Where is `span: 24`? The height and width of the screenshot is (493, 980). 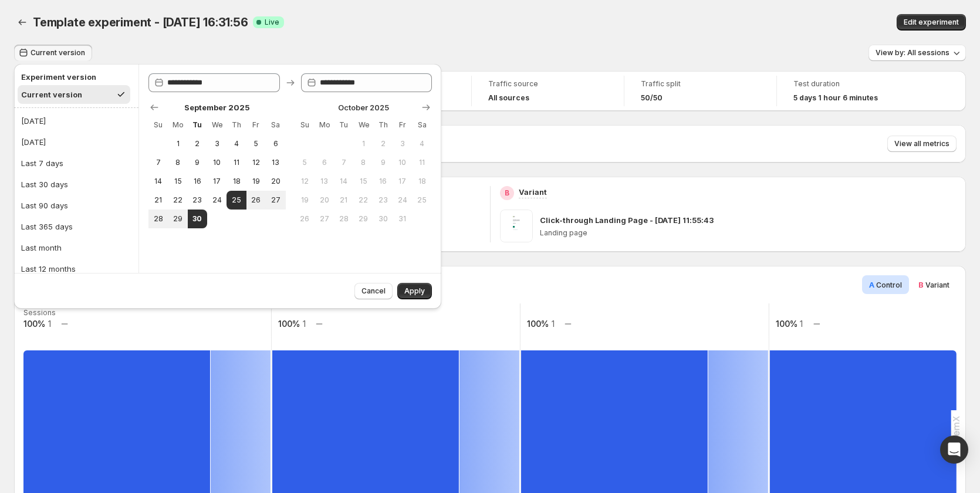 span: 24 is located at coordinates (216, 200).